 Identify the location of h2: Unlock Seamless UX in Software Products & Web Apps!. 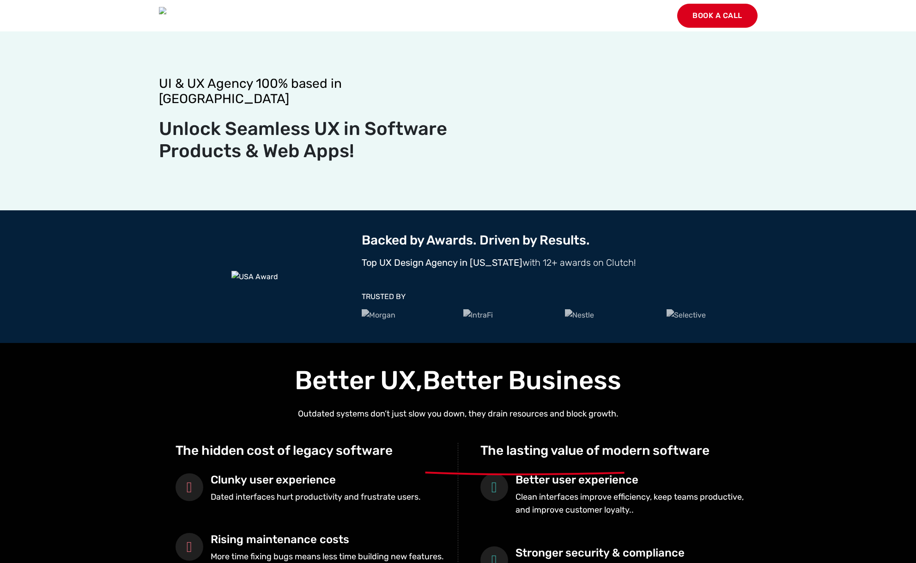
(306, 140).